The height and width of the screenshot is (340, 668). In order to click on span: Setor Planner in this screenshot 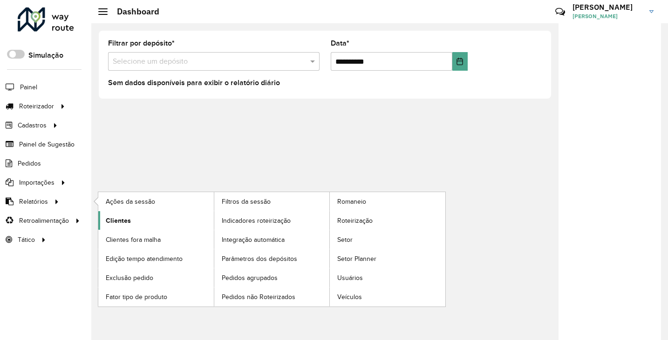, I will do `click(357, 259)`.